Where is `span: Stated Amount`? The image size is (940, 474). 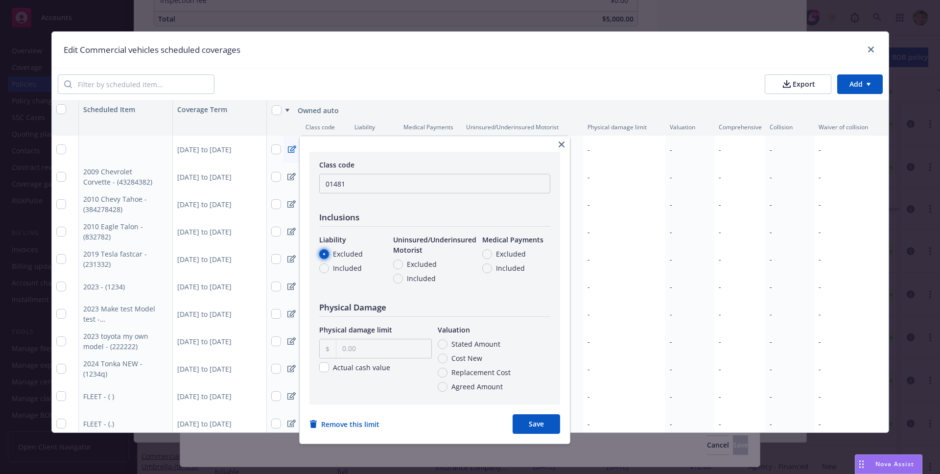
span: Stated Amount is located at coordinates (476, 344).